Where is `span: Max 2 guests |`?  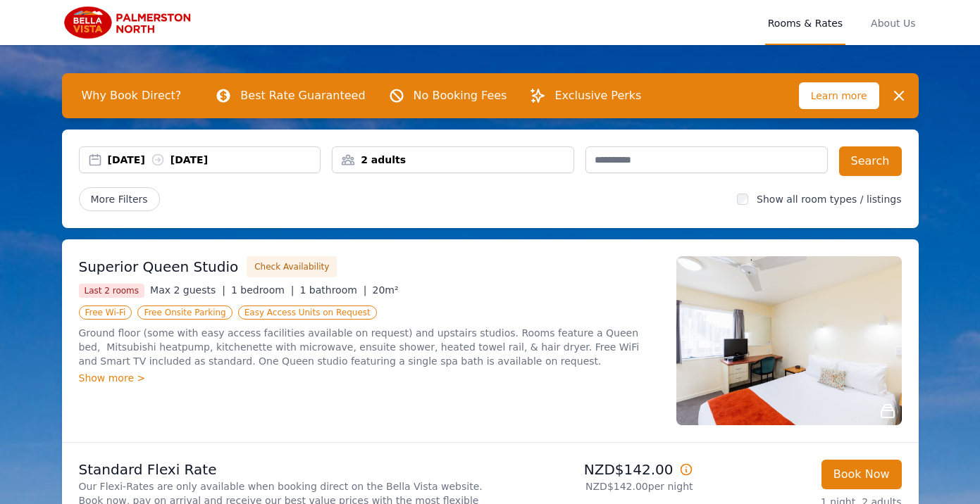 span: Max 2 guests | is located at coordinates (187, 290).